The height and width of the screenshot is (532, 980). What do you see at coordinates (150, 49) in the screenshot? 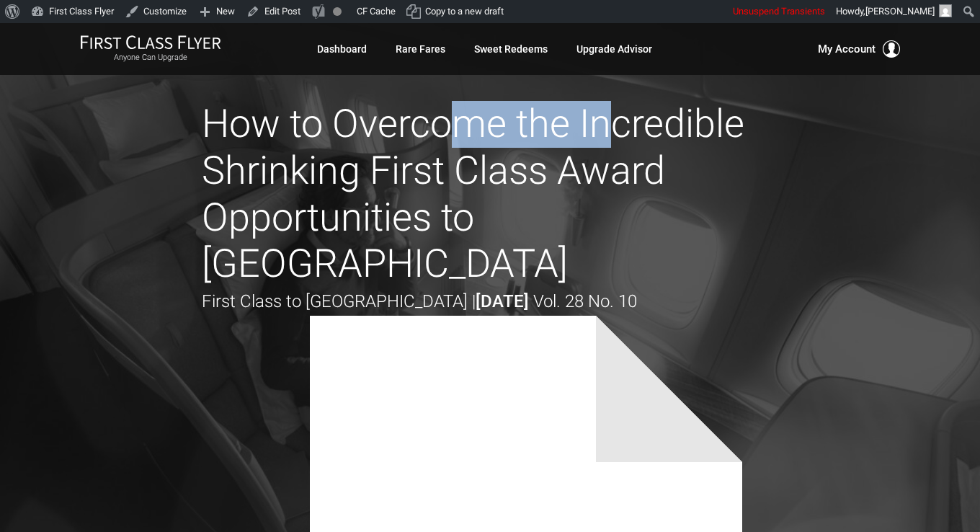
I see `a: First Class FlyerAnyone Can Upgrade` at bounding box center [150, 49].